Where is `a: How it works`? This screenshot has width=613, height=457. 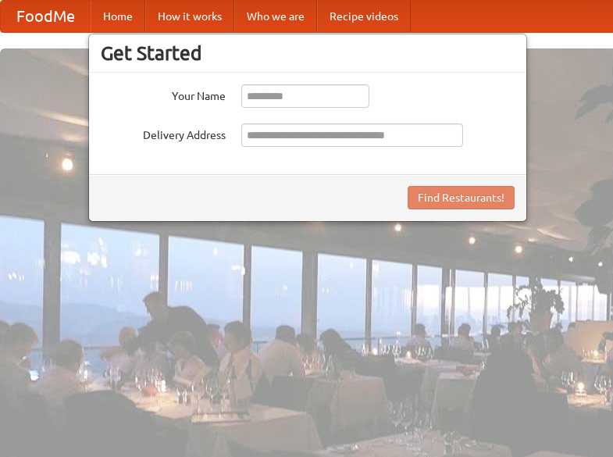
a: How it works is located at coordinates (190, 16).